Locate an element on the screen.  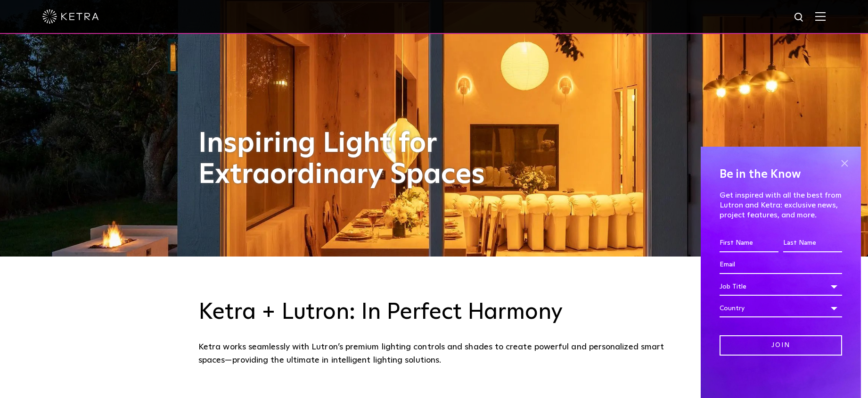
input: Last Name is located at coordinates (812, 243).